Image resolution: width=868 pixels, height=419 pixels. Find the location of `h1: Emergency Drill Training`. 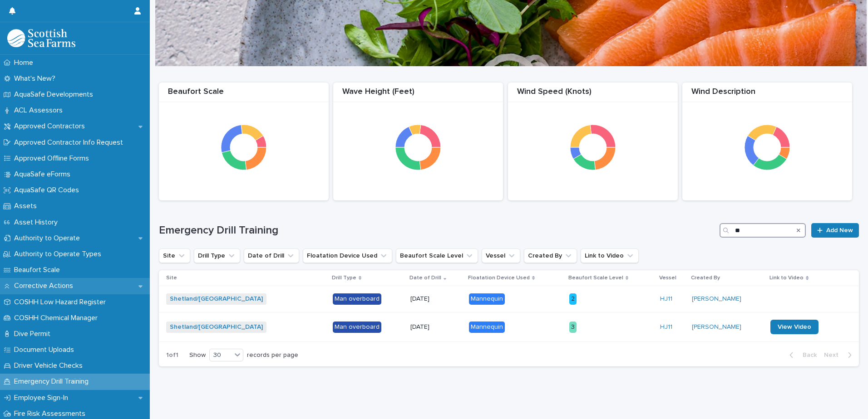

h1: Emergency Drill Training is located at coordinates (437, 230).